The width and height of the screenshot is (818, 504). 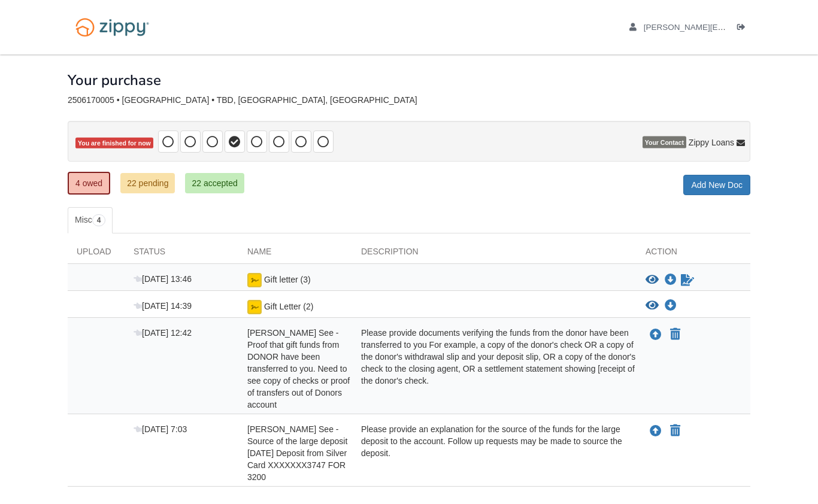 What do you see at coordinates (494, 453) in the screenshot?
I see `div: Please provide an explanation for the source of the funds for the large deposit to the account. F...` at bounding box center [494, 453].